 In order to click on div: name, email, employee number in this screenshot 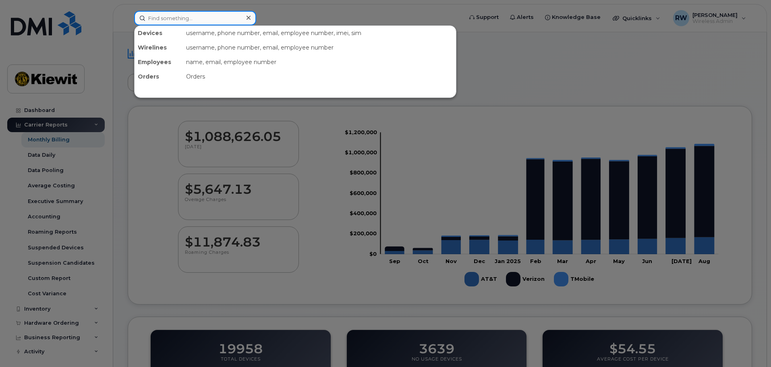, I will do `click(319, 62)`.